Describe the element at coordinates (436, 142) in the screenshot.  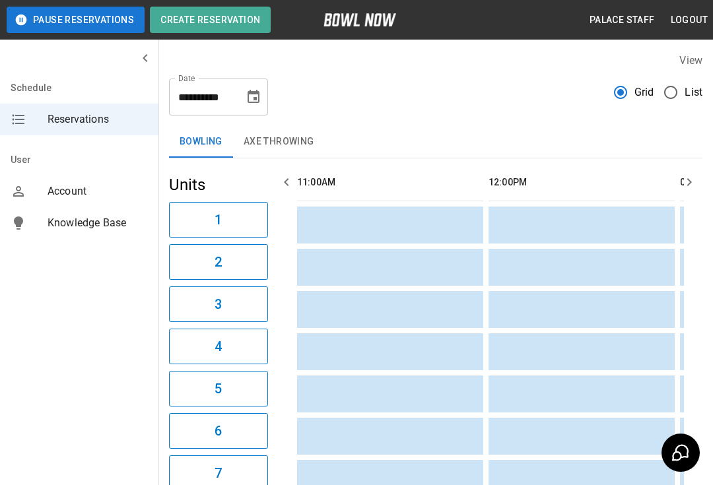
I see `div: inventory tabs` at that location.